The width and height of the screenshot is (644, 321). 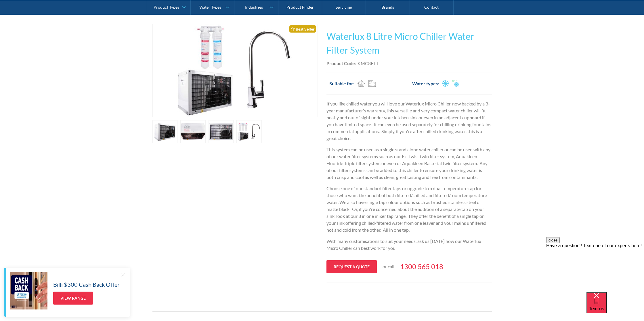 I want to click on p: If you like chilled water you will love our Waterlux Micro Chiller, now backed by a 3-year manufa..., so click(x=409, y=121).